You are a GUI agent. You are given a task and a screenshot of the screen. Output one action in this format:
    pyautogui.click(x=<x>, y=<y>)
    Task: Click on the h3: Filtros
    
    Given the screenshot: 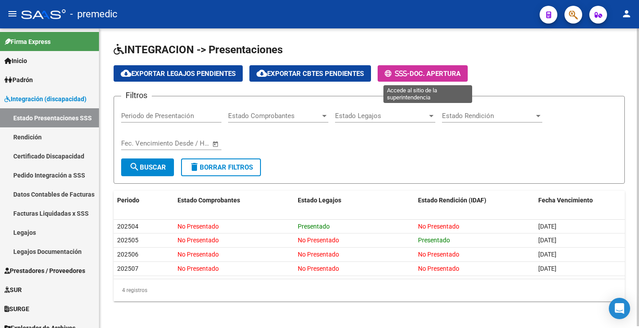 What is the action you would take?
    pyautogui.click(x=136, y=95)
    